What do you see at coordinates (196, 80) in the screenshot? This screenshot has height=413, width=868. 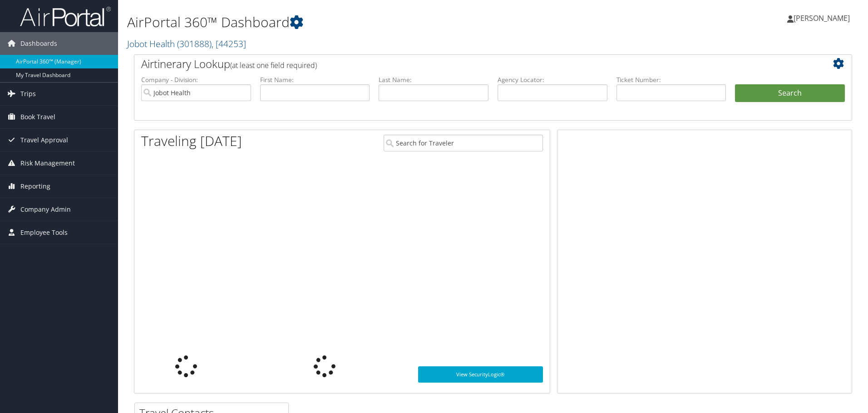 I see `label: Company - Division:` at bounding box center [196, 80].